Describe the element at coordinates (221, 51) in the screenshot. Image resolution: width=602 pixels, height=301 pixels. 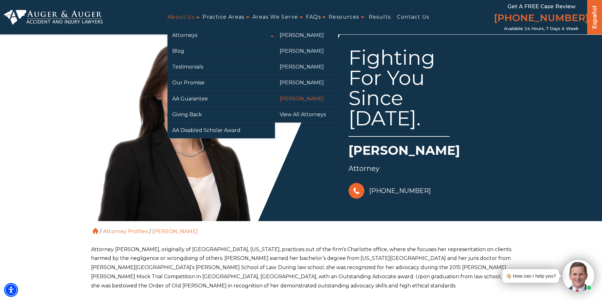
I see `a: Blog` at that location.